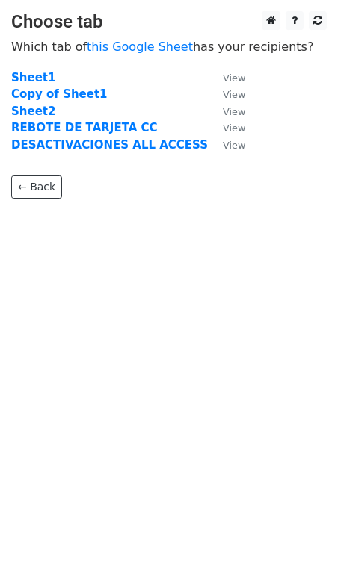  What do you see at coordinates (169, 22) in the screenshot?
I see `h3: Choose tab` at bounding box center [169, 22].